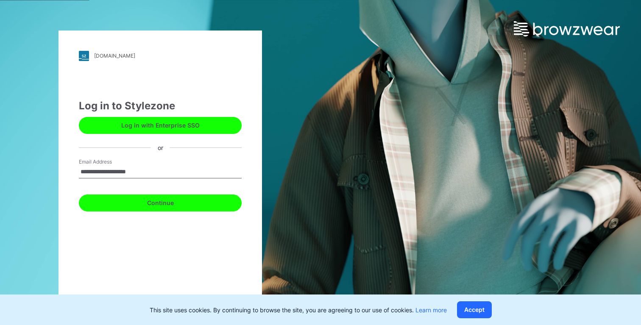  I want to click on button: Accept, so click(475, 310).